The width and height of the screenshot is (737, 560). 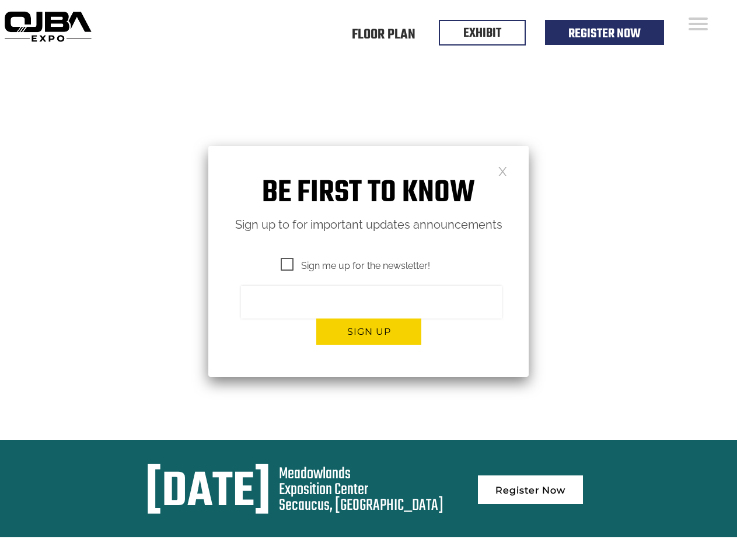 What do you see at coordinates (482, 33) in the screenshot?
I see `a: EXHIBIT` at bounding box center [482, 33].